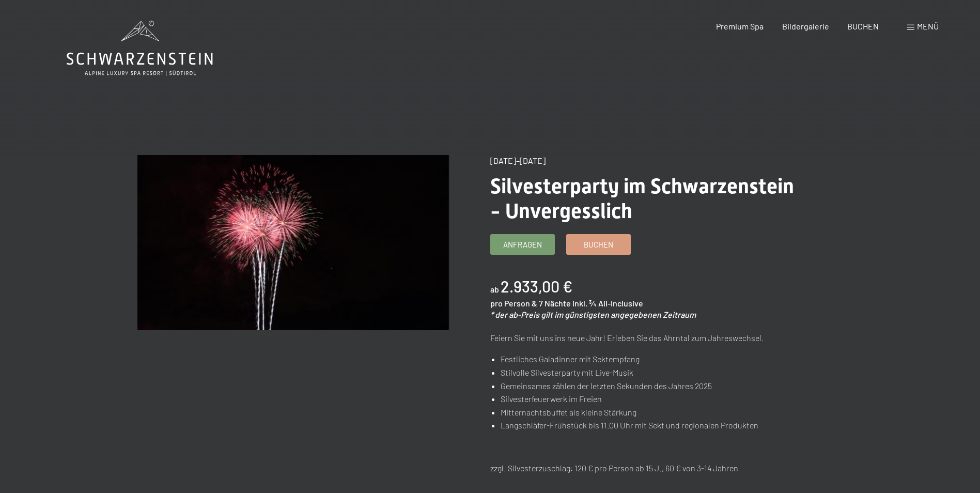 Image resolution: width=980 pixels, height=493 pixels. What do you see at coordinates (642, 198) in the screenshot?
I see `span: Silvesterparty im Schwarzenstein - Unvergesslich` at bounding box center [642, 198].